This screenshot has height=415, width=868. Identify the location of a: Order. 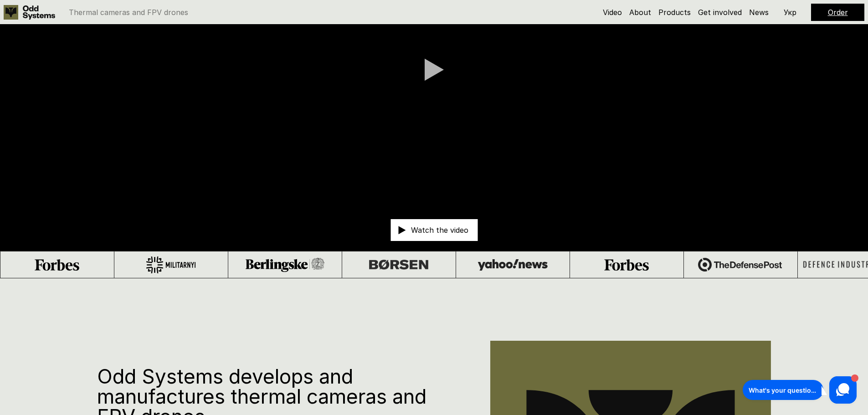
(838, 12).